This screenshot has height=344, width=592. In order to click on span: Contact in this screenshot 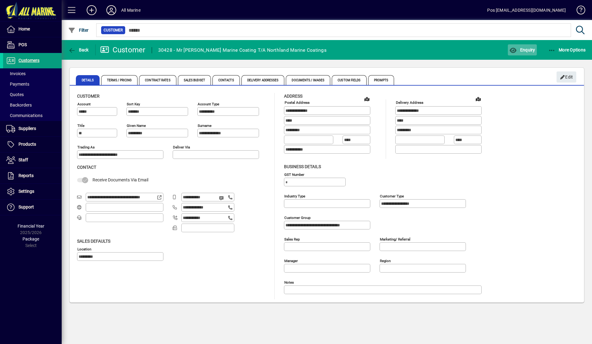, I will do `click(87, 167)`.